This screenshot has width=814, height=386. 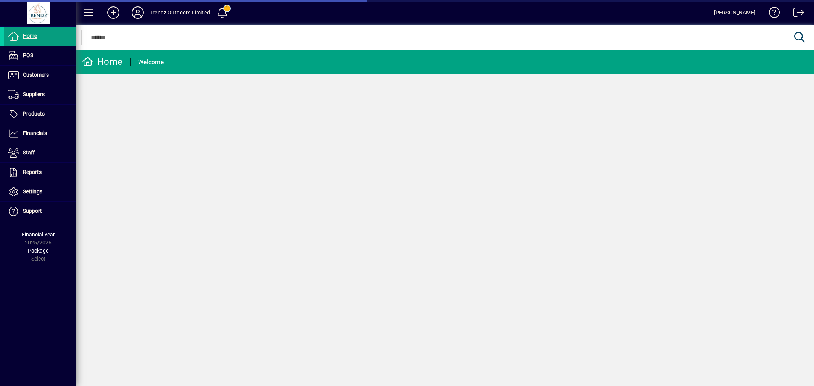 What do you see at coordinates (138, 13) in the screenshot?
I see `button: Profile` at bounding box center [138, 13].